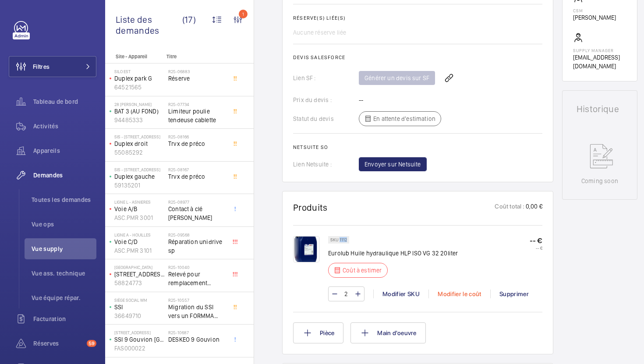 This screenshot has width=644, height=364. I want to click on span: Liste des demandes, so click(149, 25).